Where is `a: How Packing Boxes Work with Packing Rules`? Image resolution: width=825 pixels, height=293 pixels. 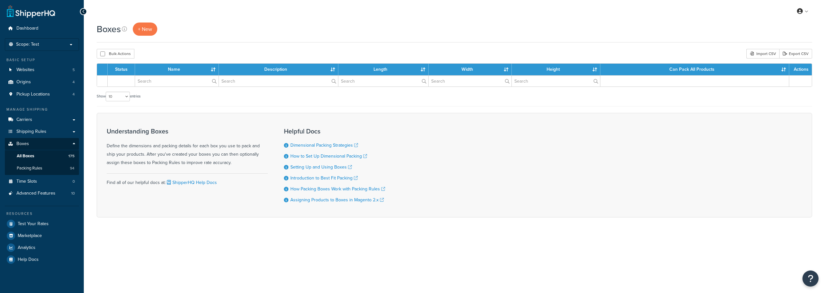
a: How Packing Boxes Work with Packing Rules is located at coordinates (338, 189).